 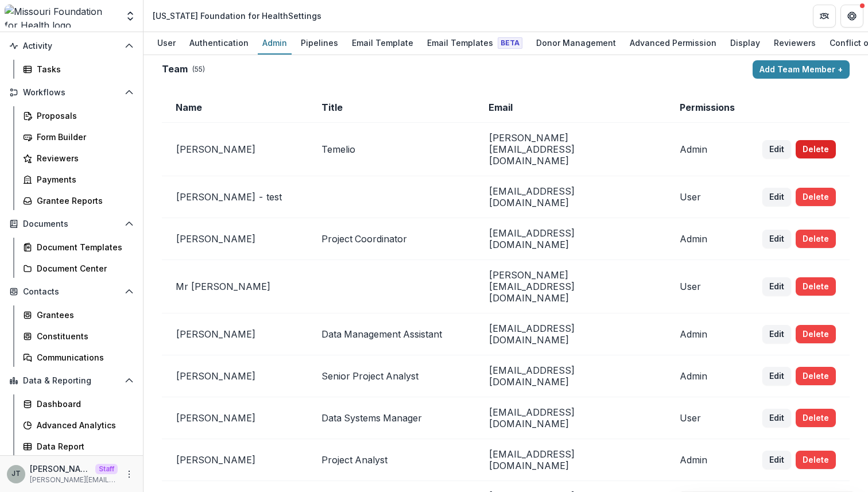 I want to click on td: Temelio, so click(x=391, y=149).